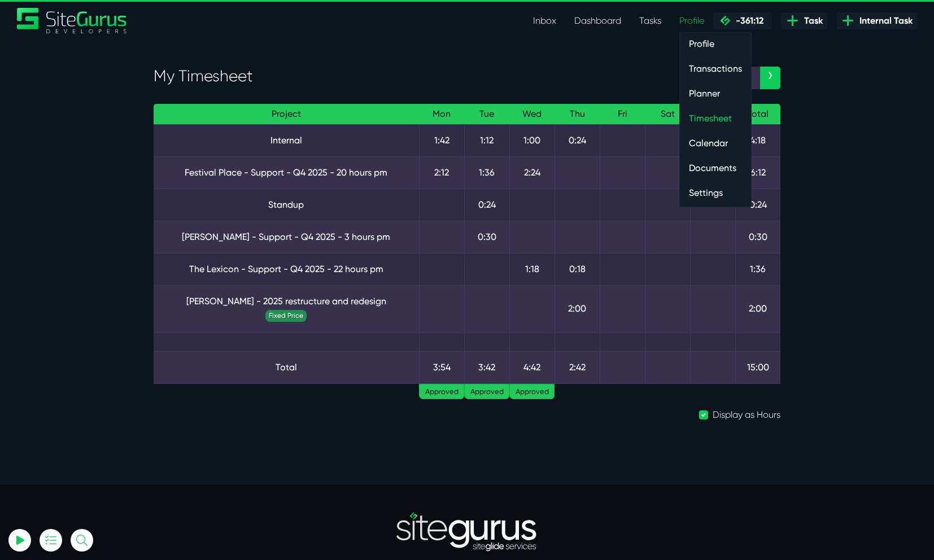  Describe the element at coordinates (73, 20) in the screenshot. I see `img: Sitegurus Logo` at that location.